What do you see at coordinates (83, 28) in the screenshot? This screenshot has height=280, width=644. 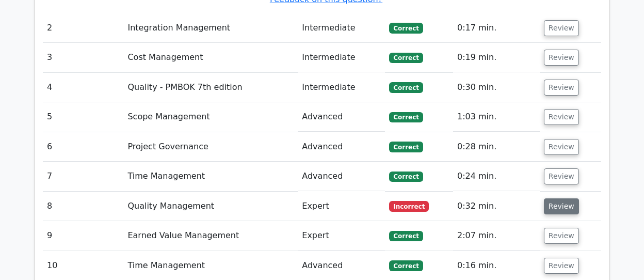 I see `td: 2` at bounding box center [83, 28].